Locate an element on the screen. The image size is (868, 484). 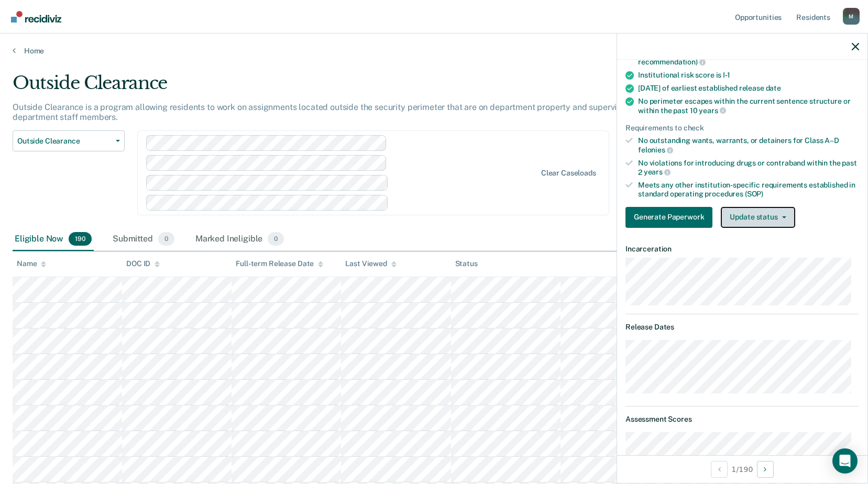
div: Clear caseloads is located at coordinates (568, 173).